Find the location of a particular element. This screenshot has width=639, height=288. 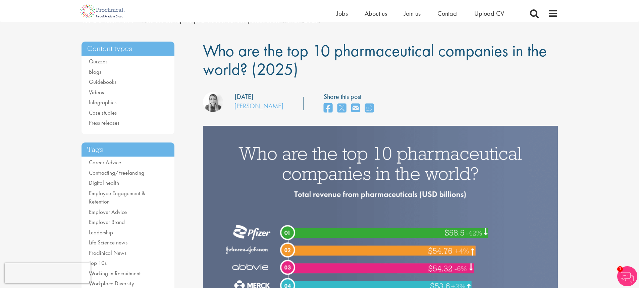

a: Working in Recruitment is located at coordinates (115, 273).